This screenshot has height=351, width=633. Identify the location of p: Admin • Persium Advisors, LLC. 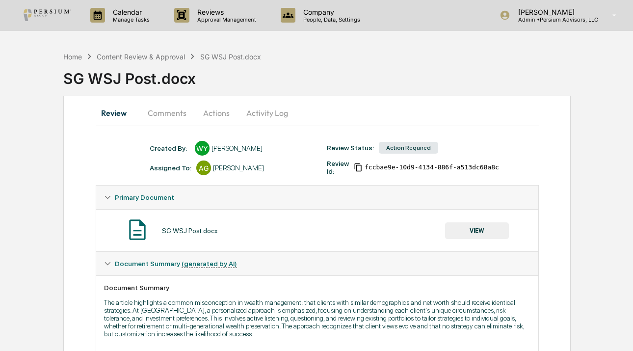
(554, 20).